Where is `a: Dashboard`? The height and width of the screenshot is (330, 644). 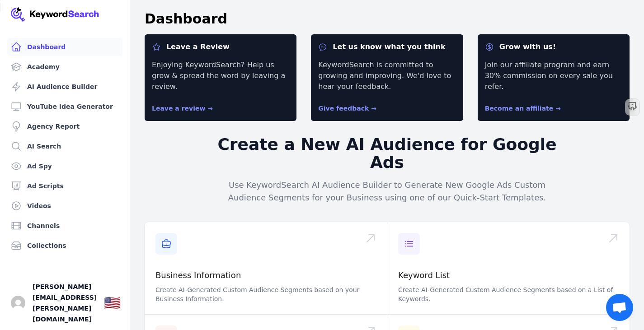
a: Dashboard is located at coordinates (65, 47).